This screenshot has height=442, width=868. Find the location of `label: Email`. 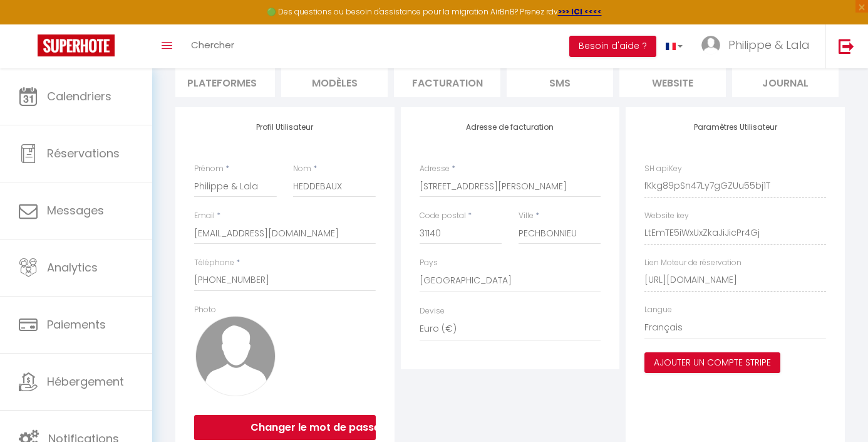

label: Email is located at coordinates (204, 216).